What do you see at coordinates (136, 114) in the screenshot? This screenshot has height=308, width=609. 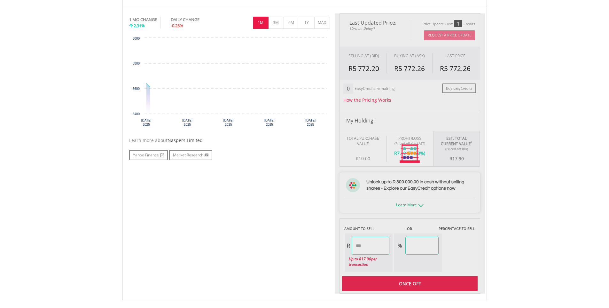 I see `text: 5400` at bounding box center [136, 114].